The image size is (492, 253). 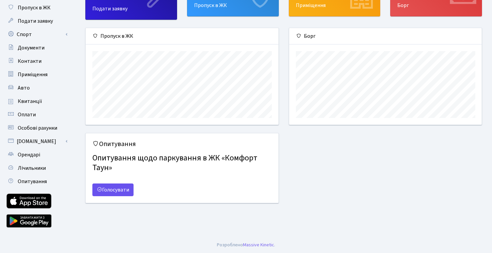 What do you see at coordinates (182, 163) in the screenshot?
I see `h4: Опитування щодо паркування в ЖК «Комфорт Таун»` at bounding box center [182, 163].